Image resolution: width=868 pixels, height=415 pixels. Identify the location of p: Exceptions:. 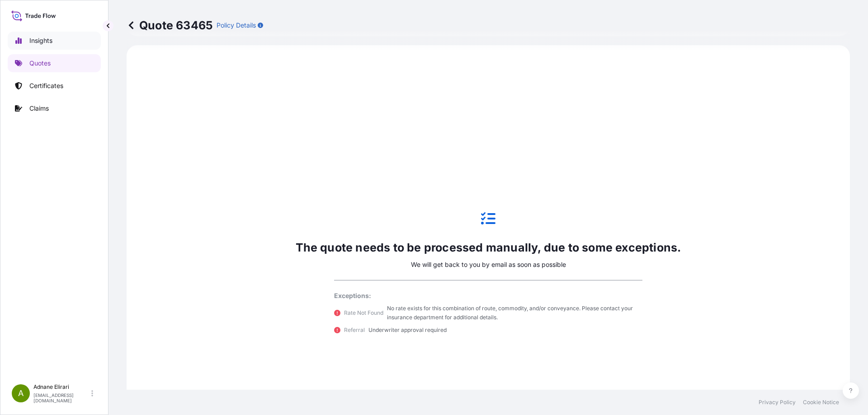
(488, 296).